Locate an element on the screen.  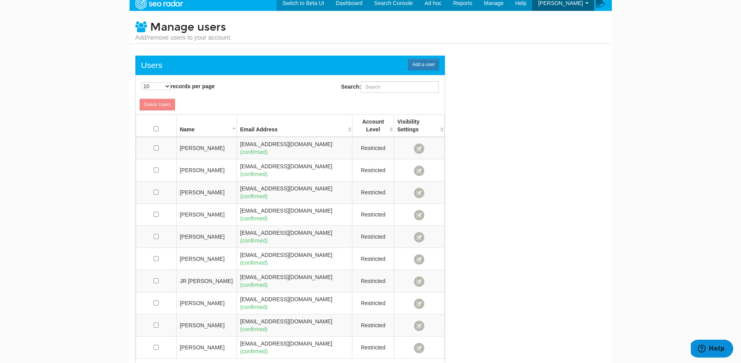
small: Add/remove users to your account. is located at coordinates (184, 38).